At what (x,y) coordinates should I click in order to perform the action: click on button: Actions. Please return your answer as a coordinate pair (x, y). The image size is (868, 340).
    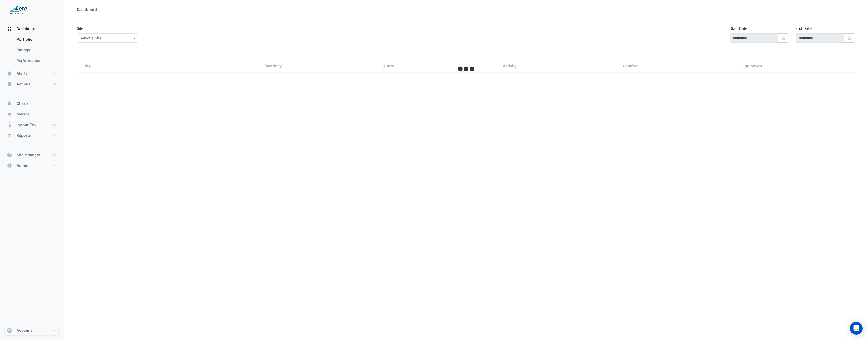
    Looking at the image, I should click on (32, 84).